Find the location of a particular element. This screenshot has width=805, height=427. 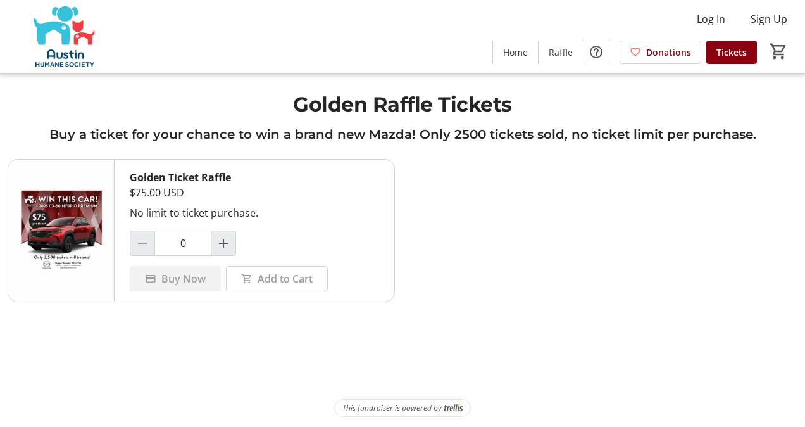

span: Sign Up is located at coordinates (769, 19).